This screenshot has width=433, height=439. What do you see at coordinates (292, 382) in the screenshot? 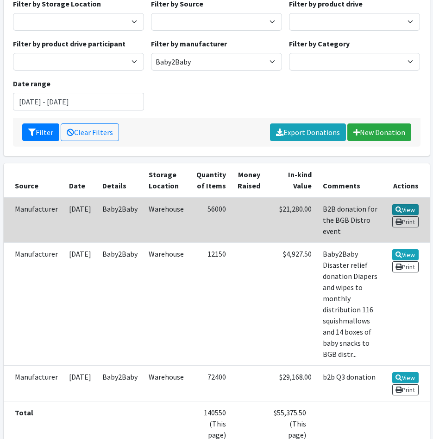
I see `td: $29,168.00` at bounding box center [292, 382].